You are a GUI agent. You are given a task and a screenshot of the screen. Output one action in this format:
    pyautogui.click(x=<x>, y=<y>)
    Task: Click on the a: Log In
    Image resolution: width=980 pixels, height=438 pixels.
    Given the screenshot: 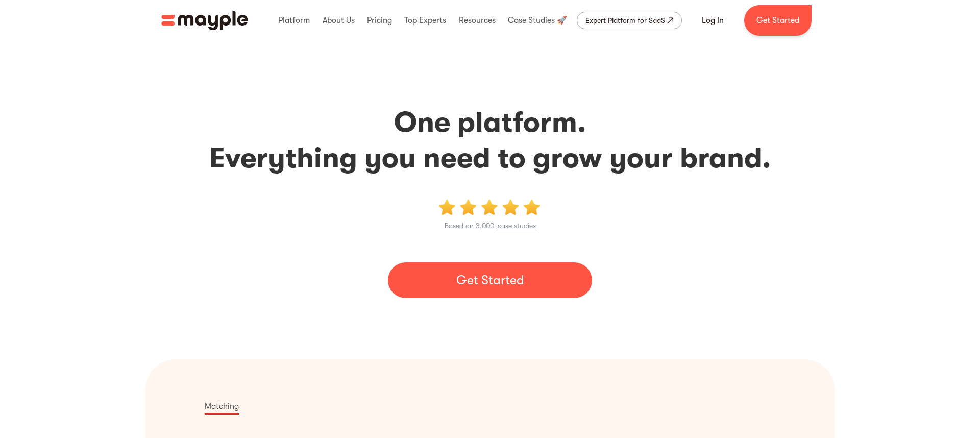 What is the action you would take?
    pyautogui.click(x=712, y=21)
    